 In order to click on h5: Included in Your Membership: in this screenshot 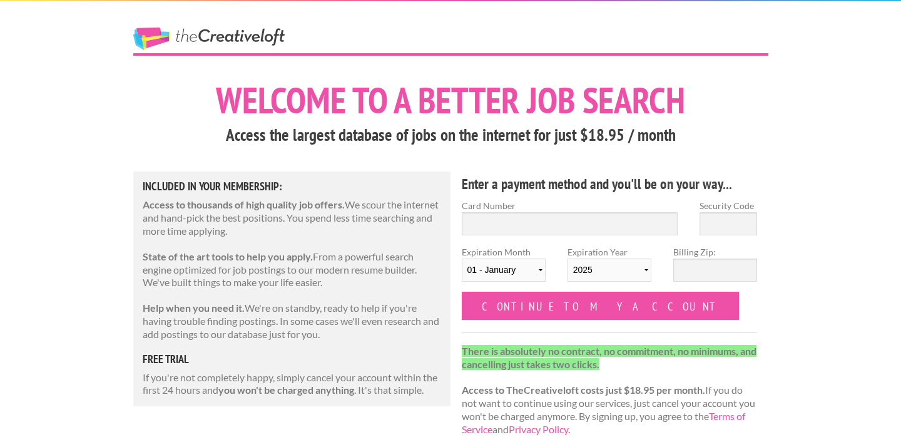, I will do `click(292, 186)`.